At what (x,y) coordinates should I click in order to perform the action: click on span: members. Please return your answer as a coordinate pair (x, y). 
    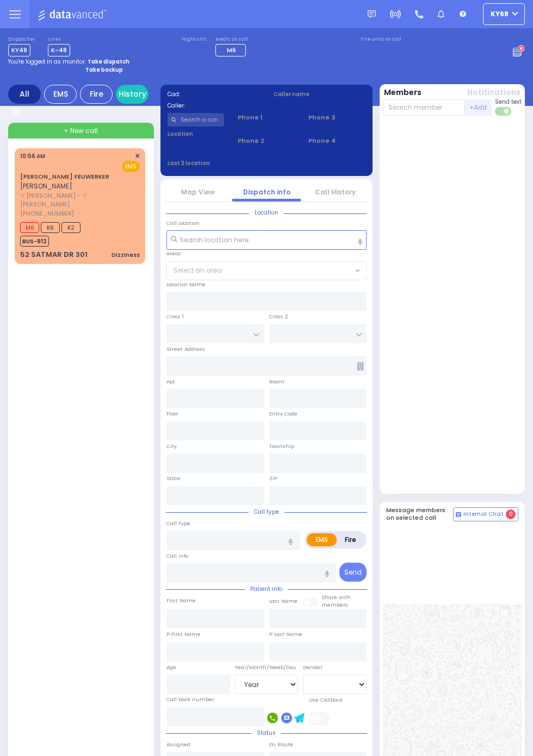
    Looking at the image, I should click on (335, 605).